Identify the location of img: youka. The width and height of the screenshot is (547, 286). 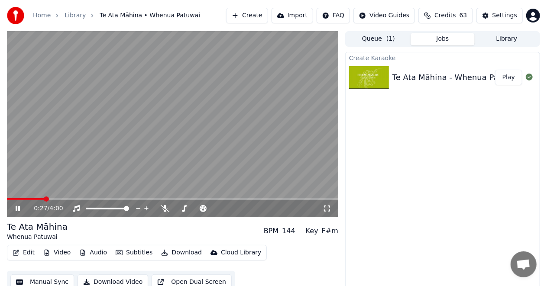
(16, 16).